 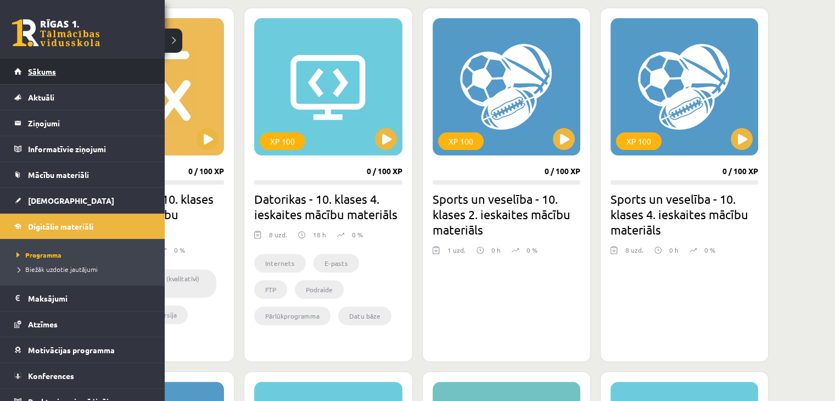 What do you see at coordinates (280, 263) in the screenshot?
I see `li: Internets` at bounding box center [280, 263].